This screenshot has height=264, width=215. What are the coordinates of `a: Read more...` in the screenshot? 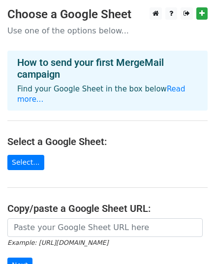 It's located at (101, 94).